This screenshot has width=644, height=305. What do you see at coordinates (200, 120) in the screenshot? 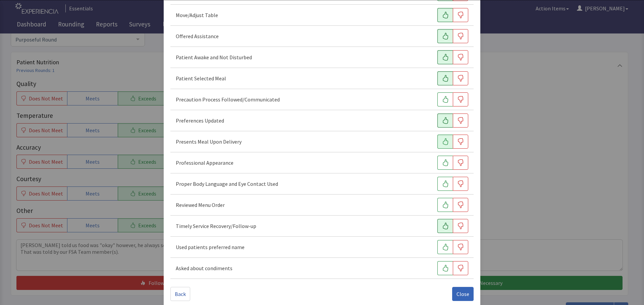
I see `p: Preferences Updated` at bounding box center [200, 120].